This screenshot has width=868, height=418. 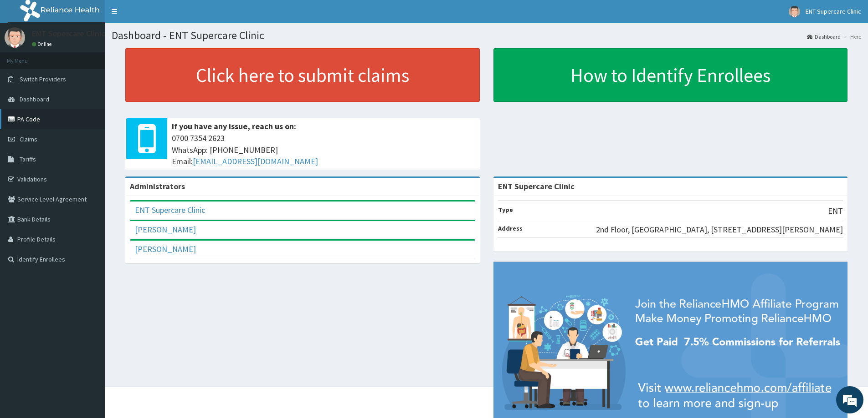 I want to click on span: Switch Providers, so click(x=43, y=79).